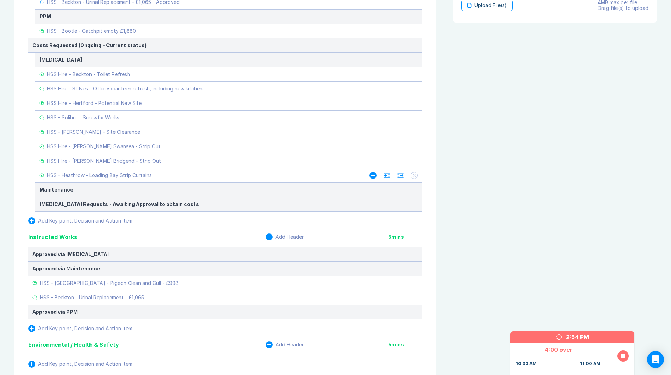 This screenshot has height=375, width=671. Describe the element at coordinates (91, 31) in the screenshot. I see `div: HSS - Bootle - Catchpit empty £1,880` at that location.